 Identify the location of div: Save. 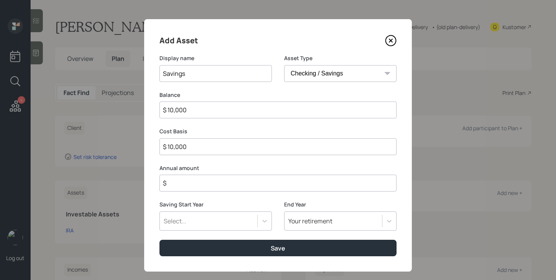
(278, 248).